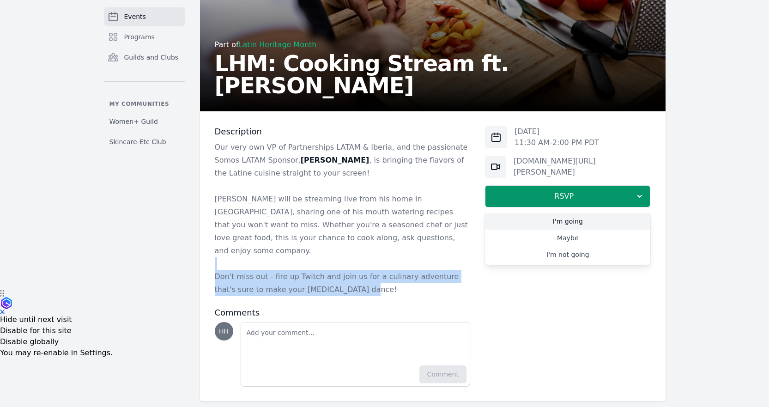 The width and height of the screenshot is (769, 407). Describe the element at coordinates (223, 331) in the screenshot. I see `span: HH` at that location.